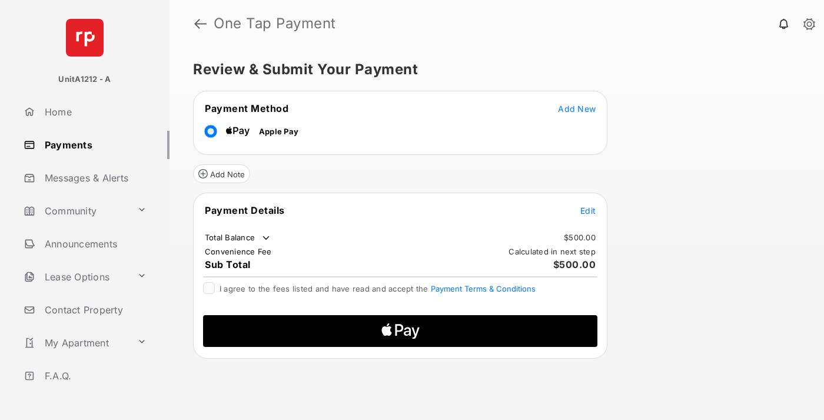 This screenshot has width=824, height=420. What do you see at coordinates (75, 342) in the screenshot?
I see `a: My Apartment` at bounding box center [75, 342].